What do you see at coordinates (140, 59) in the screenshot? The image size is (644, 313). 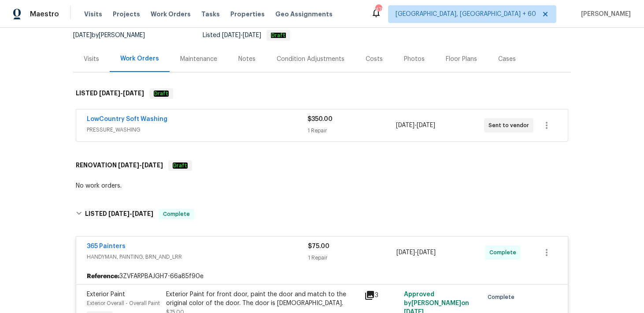 I see `div: Work Orders` at bounding box center [140, 59].